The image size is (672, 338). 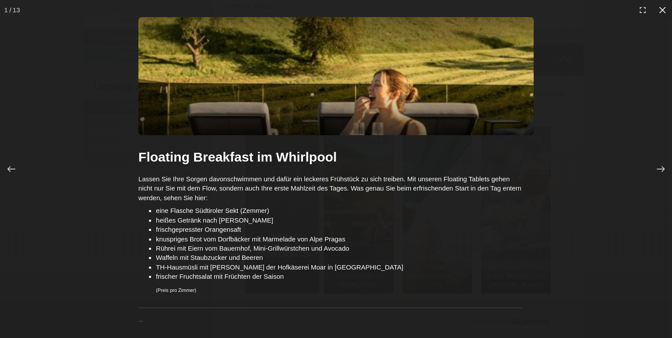 What do you see at coordinates (339, 276) in the screenshot?
I see `p: frischer Fruchtsalat mit Früchten der Saison` at bounding box center [339, 276].